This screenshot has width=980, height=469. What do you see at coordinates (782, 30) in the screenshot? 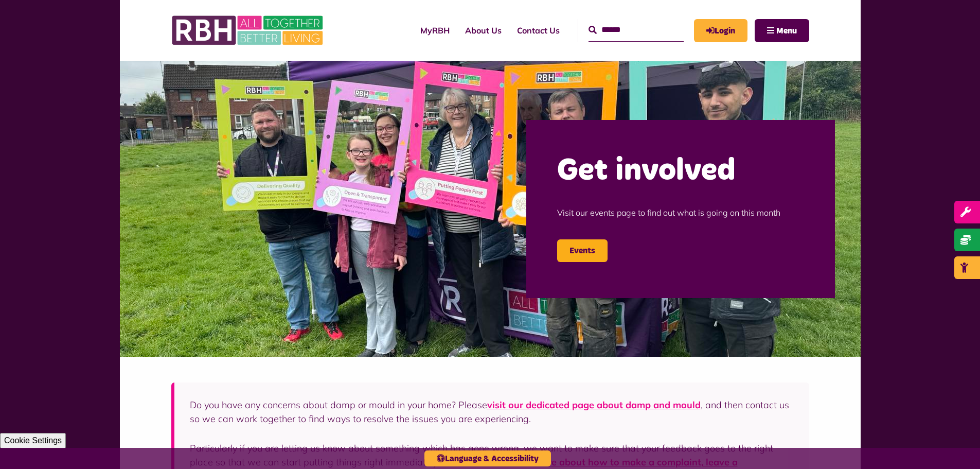
I see `button: Navigation` at bounding box center [782, 30].